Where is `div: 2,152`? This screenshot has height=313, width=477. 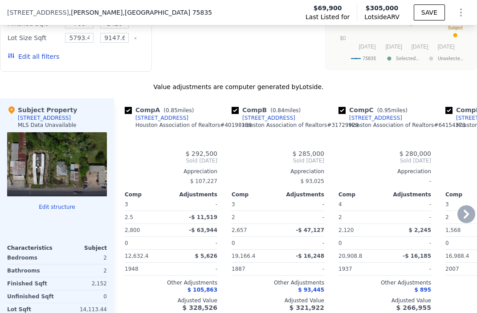
div: 2,152 is located at coordinates (83, 284).